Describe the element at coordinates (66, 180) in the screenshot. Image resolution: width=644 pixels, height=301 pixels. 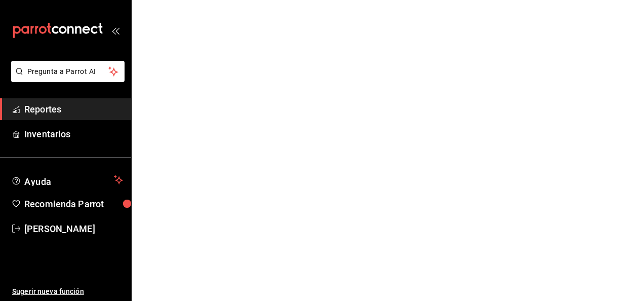
I see `span: Ayuda` at that location.